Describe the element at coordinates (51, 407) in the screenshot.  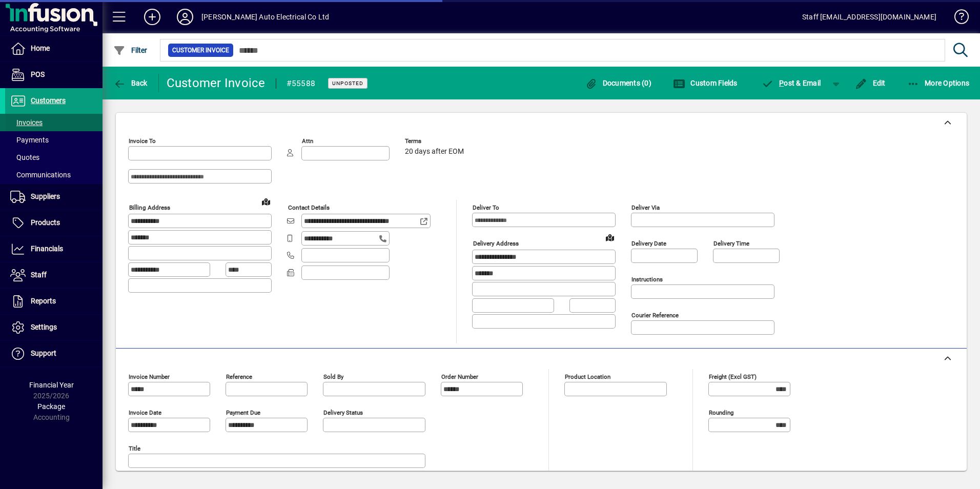
I see `span: Package` at that location.